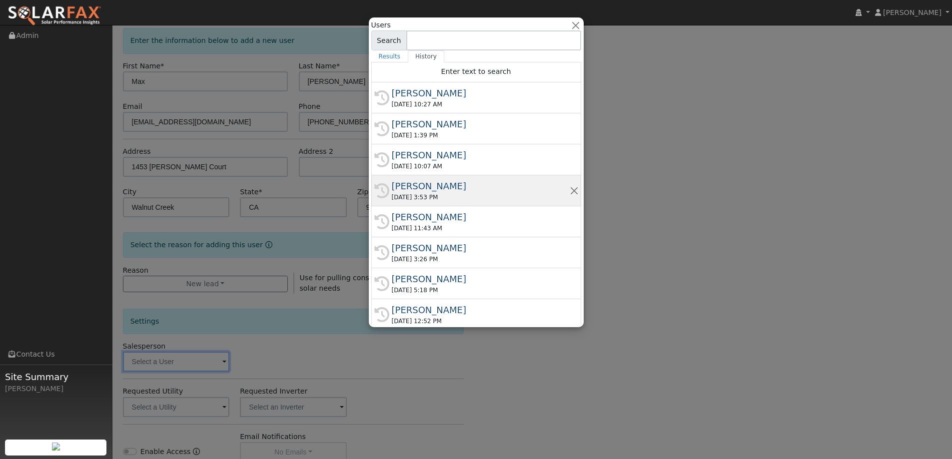  Describe the element at coordinates (426, 56) in the screenshot. I see `a: History` at that location.